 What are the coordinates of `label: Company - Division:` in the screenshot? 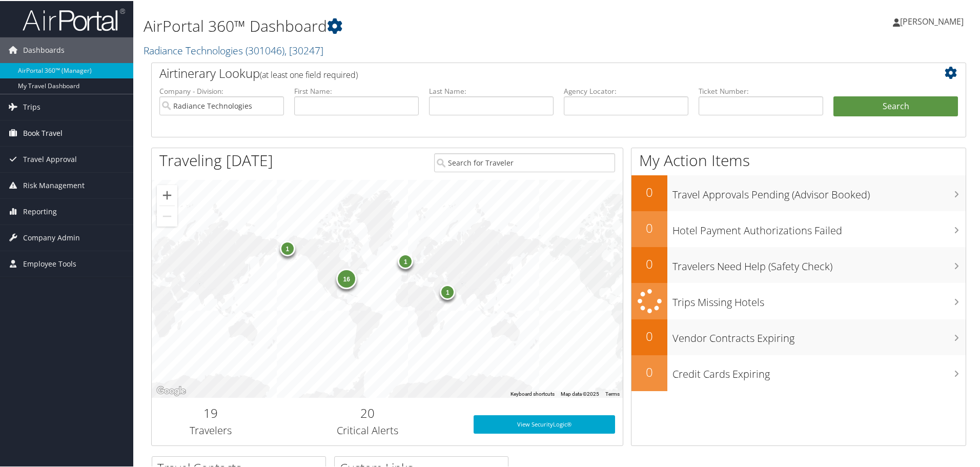 It's located at (221, 90).